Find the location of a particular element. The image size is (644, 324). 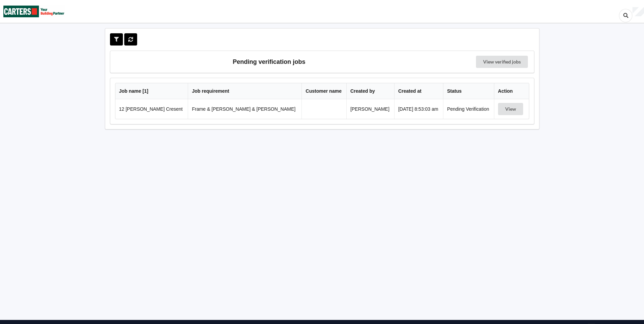

img: Carters is located at coordinates (34, 11).